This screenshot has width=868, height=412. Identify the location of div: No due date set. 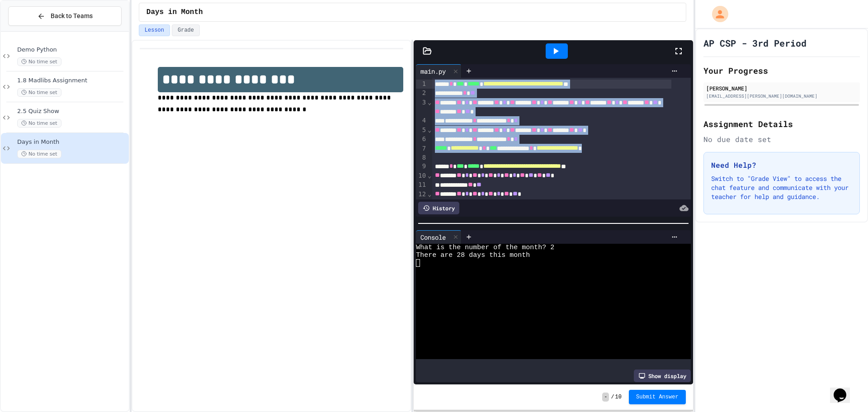
(782, 140).